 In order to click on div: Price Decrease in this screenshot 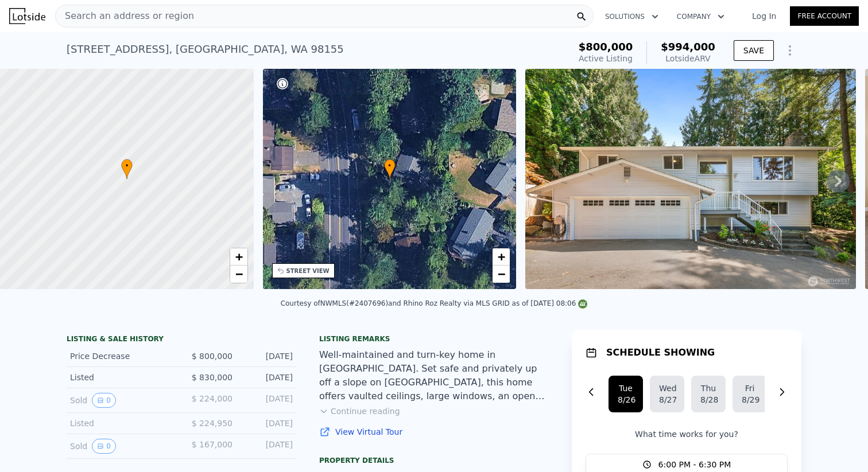, I will do `click(121, 356)`.